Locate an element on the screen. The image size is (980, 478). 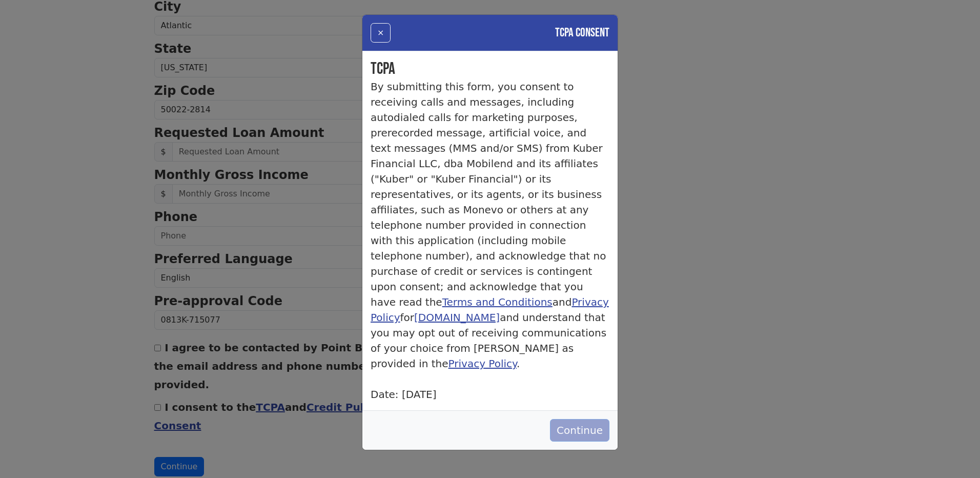
p: By submitting this form, you consent to receiving calls and messages, including autodialed calls ... is located at coordinates (490, 225).